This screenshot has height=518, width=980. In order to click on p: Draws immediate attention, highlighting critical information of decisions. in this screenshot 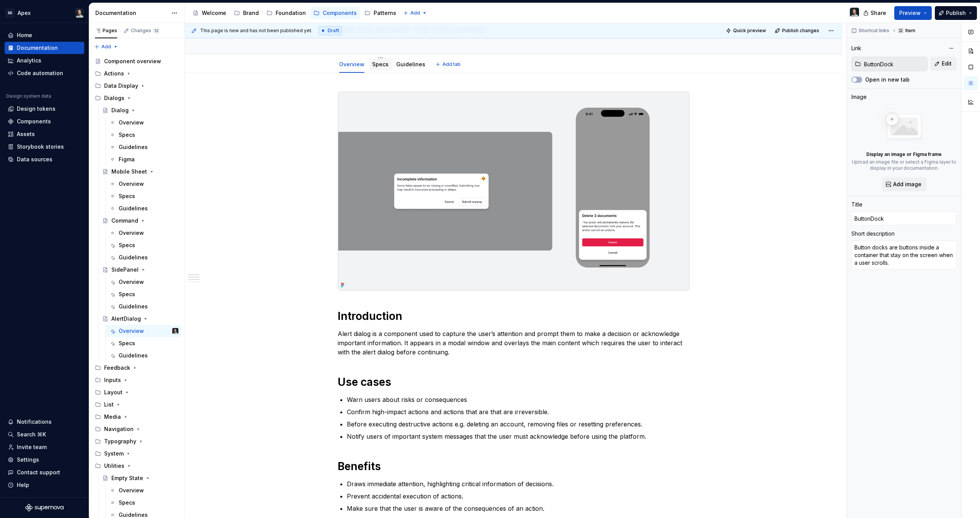, I will do `click(519, 484)`.